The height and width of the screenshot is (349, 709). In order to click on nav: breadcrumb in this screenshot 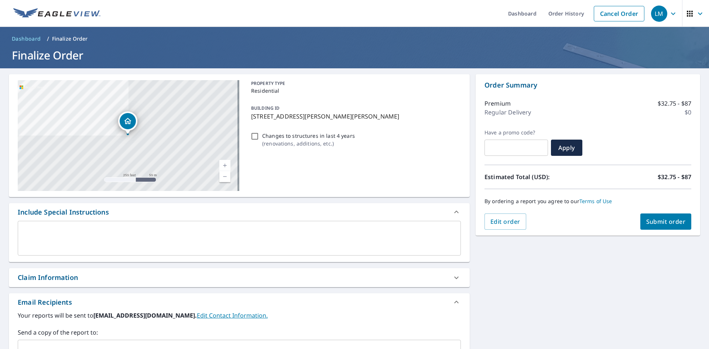, I will do `click(354, 39)`.